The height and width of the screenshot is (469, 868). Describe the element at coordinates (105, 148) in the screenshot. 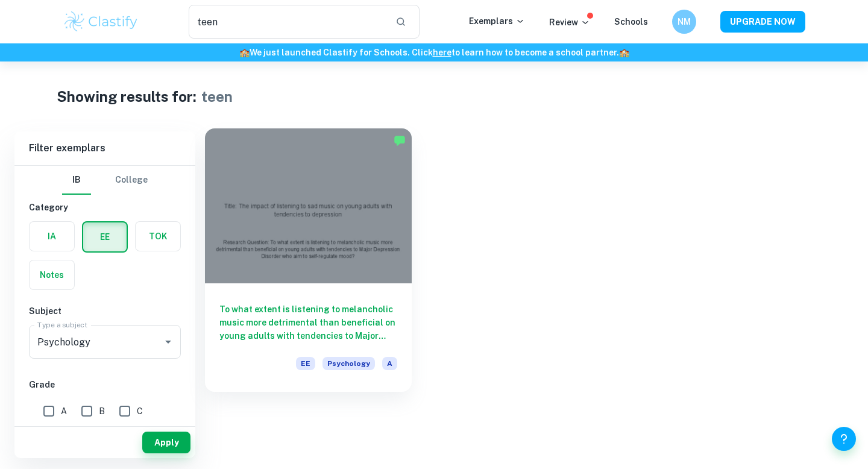

I see `h6: Filter exemplars` at that location.